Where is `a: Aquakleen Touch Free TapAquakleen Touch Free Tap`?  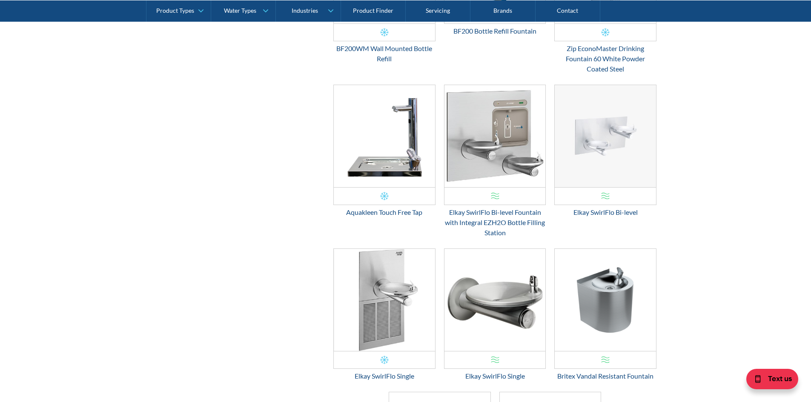
a: Aquakleen Touch Free TapAquakleen Touch Free Tap is located at coordinates (384, 151).